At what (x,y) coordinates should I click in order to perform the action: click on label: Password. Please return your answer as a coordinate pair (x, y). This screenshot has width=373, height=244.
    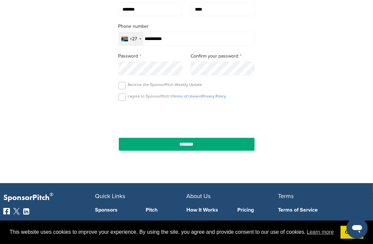
    Looking at the image, I should click on (151, 56).